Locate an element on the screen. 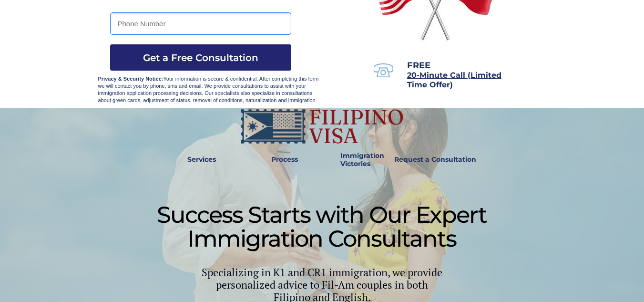 The height and width of the screenshot is (302, 644). span: Get a Free Consultation is located at coordinates (200, 58).